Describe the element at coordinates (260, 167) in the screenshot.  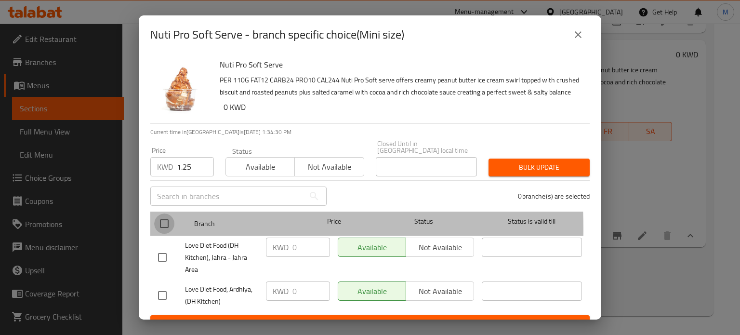
I see `button: Available` at that location.